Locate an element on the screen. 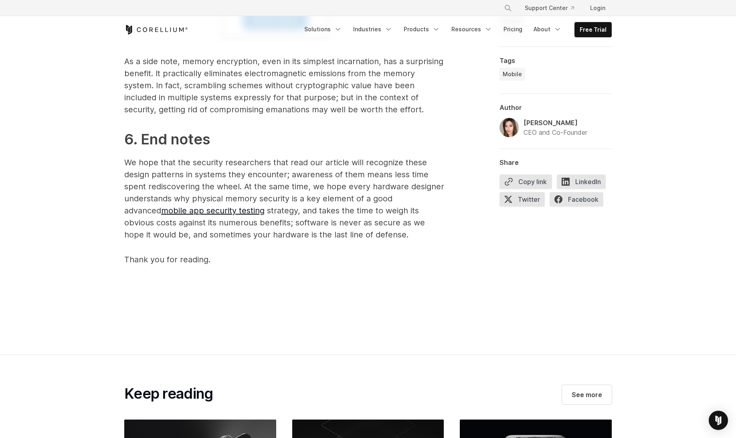 The width and height of the screenshot is (736, 438). p: We hope that the security researchers that read our article will recognize these design patterns ... is located at coordinates (285, 198).